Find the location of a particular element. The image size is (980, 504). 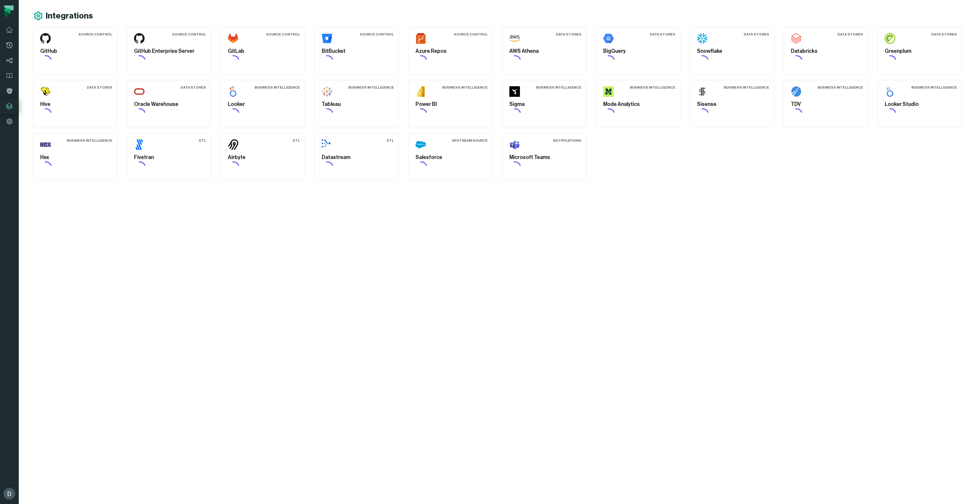

h5: Snowflake is located at coordinates (732, 51).